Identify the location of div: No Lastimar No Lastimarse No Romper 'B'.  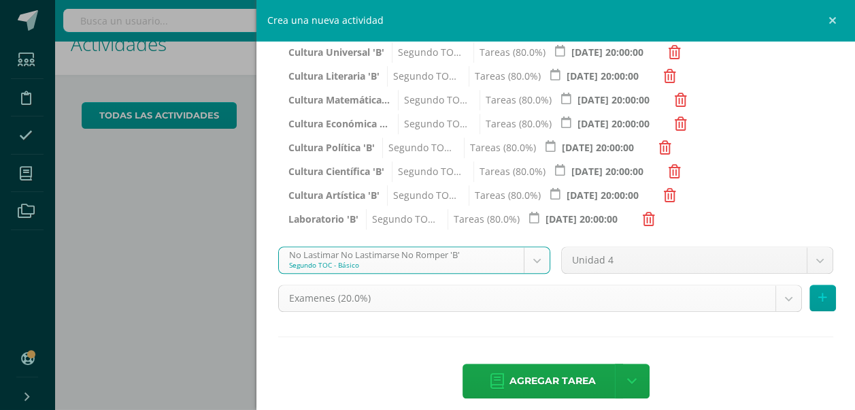
(401, 253).